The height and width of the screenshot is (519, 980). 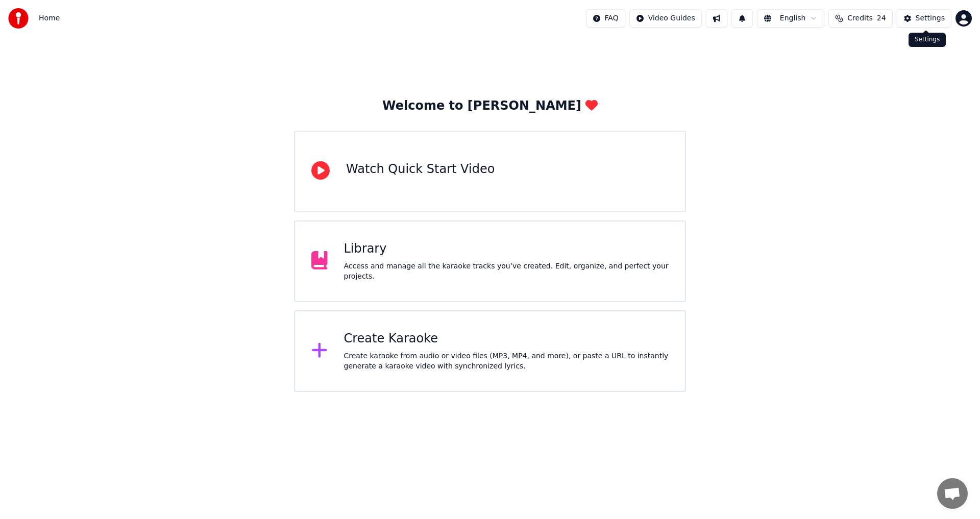 I want to click on button: FAQ, so click(x=605, y=18).